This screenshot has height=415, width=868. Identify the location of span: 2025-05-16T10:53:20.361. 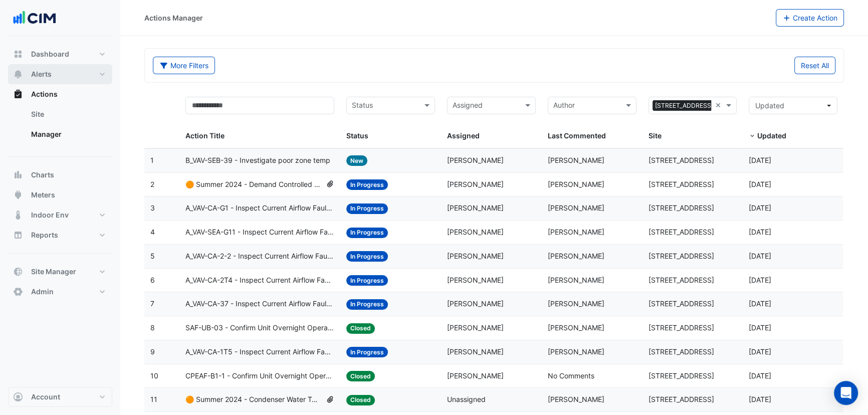
(760, 280).